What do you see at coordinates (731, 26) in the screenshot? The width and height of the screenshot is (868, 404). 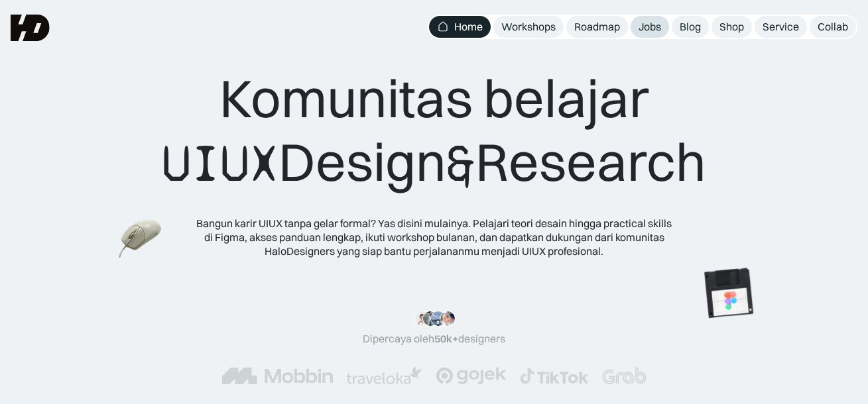 I see `a: Shop` at bounding box center [731, 26].